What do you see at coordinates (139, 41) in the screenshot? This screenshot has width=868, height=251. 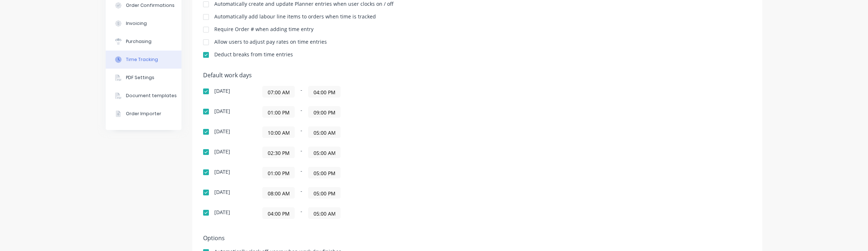 I see `div: Purchasing` at bounding box center [139, 41].